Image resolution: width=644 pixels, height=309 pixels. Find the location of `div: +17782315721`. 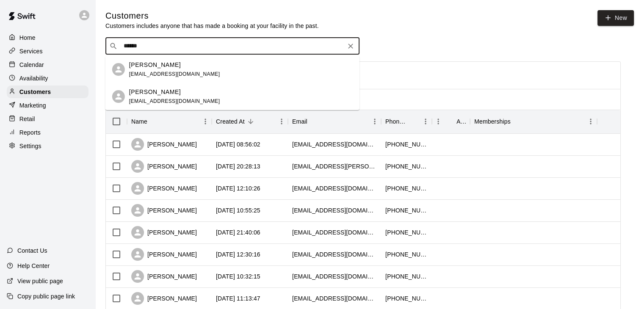

div: +17782315721 is located at coordinates (407, 299).